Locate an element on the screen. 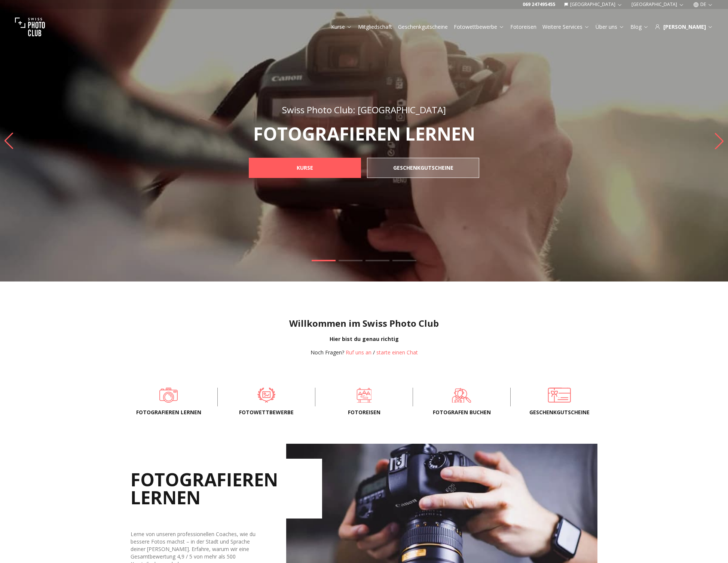 Image resolution: width=728 pixels, height=563 pixels. span: Fotowettbewerbe is located at coordinates (266, 413).